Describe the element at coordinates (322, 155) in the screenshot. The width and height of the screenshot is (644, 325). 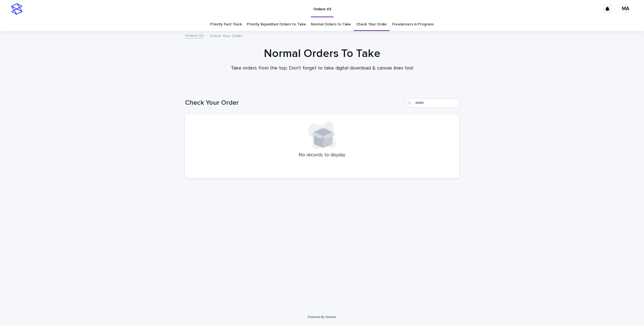
I see `p: No records to display` at that location.